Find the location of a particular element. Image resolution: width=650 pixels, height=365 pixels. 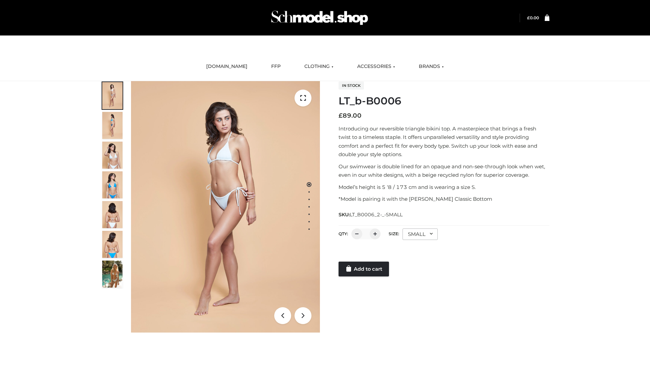

bdi: 0.00 is located at coordinates (533, 18).